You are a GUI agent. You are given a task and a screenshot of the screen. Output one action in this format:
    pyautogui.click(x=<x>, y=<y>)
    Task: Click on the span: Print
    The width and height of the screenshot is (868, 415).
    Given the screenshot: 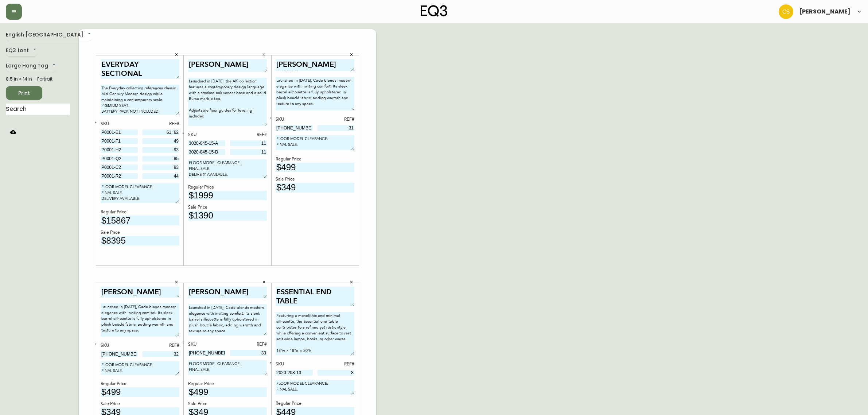 What is the action you would take?
    pyautogui.click(x=24, y=93)
    